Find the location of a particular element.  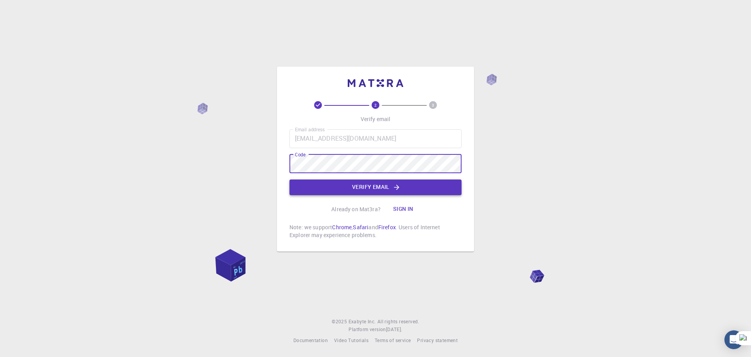

button: Sign in is located at coordinates (403, 209).